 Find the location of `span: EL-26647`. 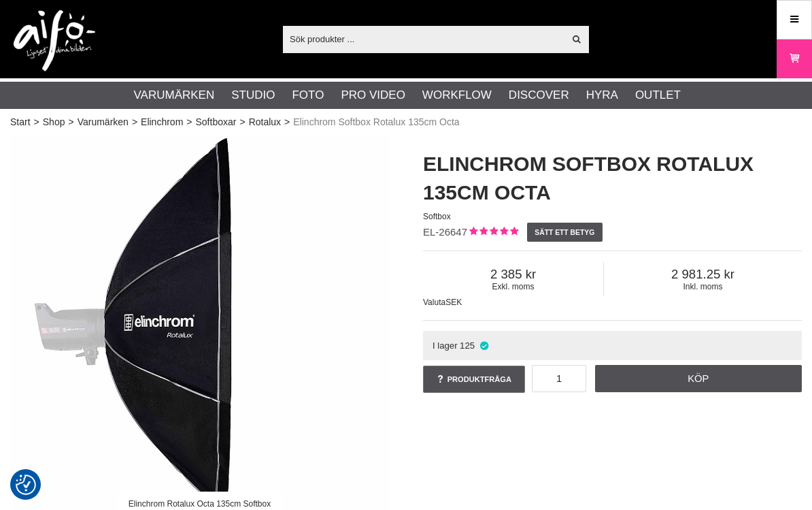

span: EL-26647 is located at coordinates (445, 231).